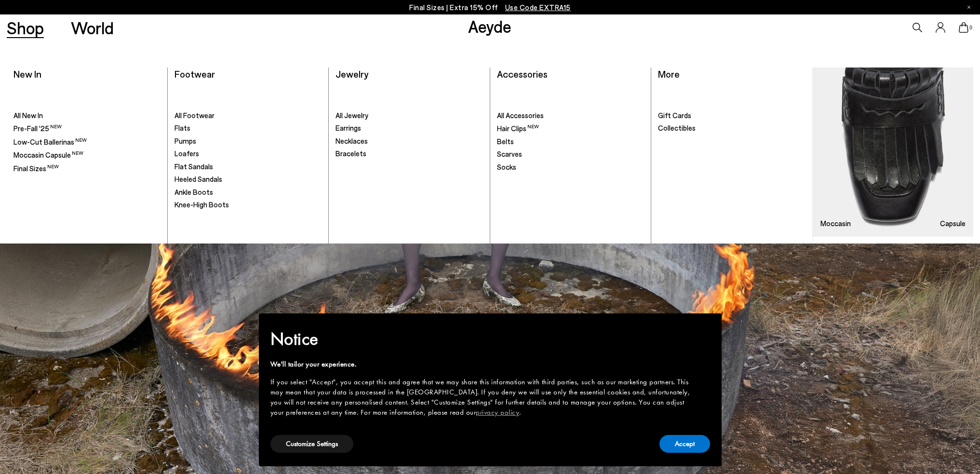 The image size is (980, 474). I want to click on span: Ankle Boots, so click(194, 192).